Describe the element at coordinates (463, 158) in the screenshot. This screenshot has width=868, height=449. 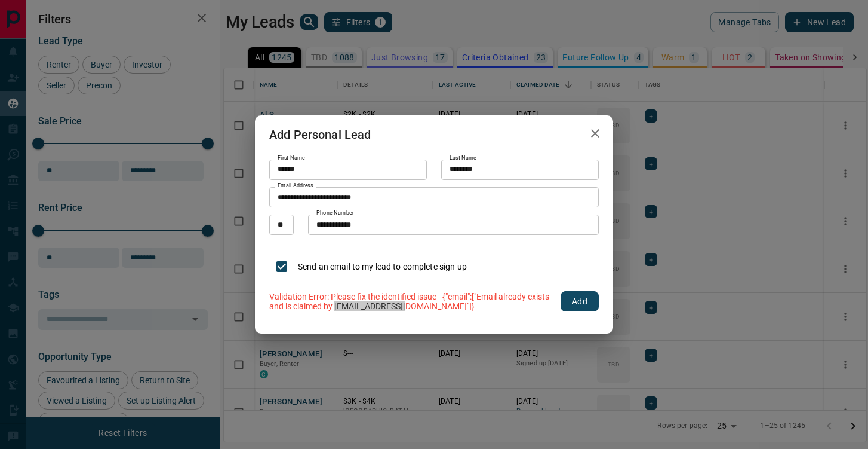
I see `label: Last Name` at that location.